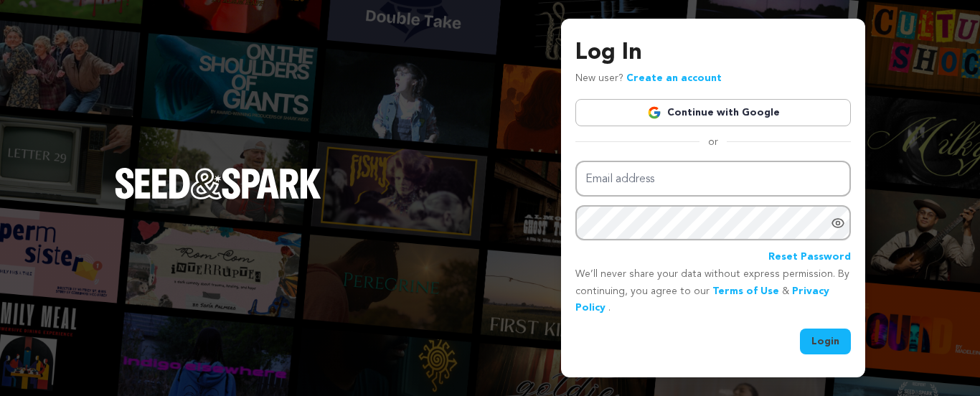  What do you see at coordinates (826, 342) in the screenshot?
I see `button: Login` at bounding box center [826, 342].